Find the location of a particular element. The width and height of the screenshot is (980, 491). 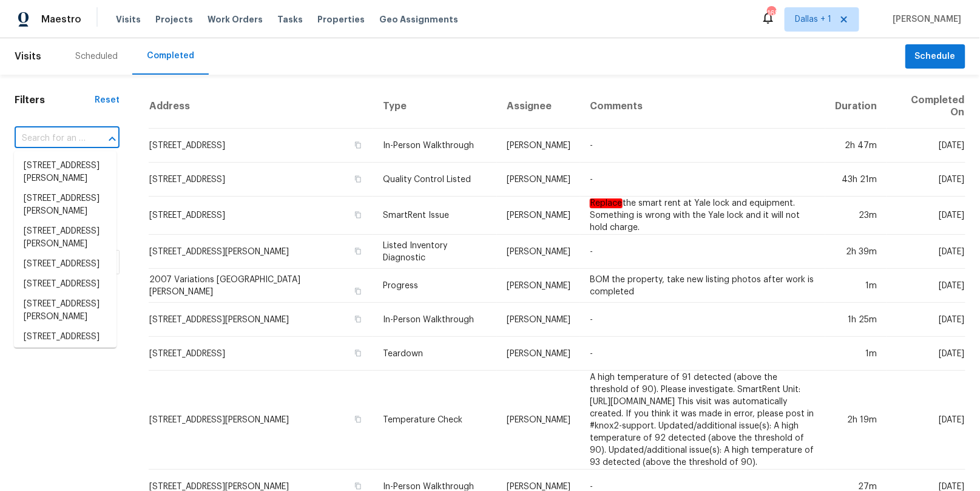

th: Comments is located at coordinates (703, 106).